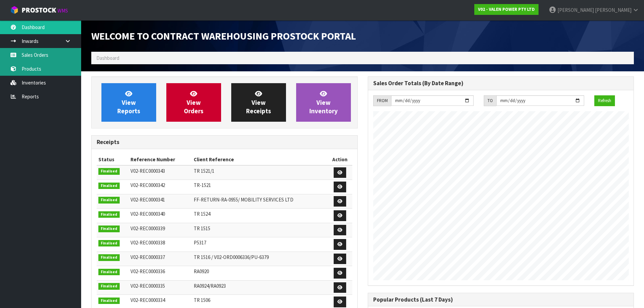 The width and height of the screenshot is (644, 308). Describe the element at coordinates (148, 285) in the screenshot. I see `span: V02-REC0000335` at that location.